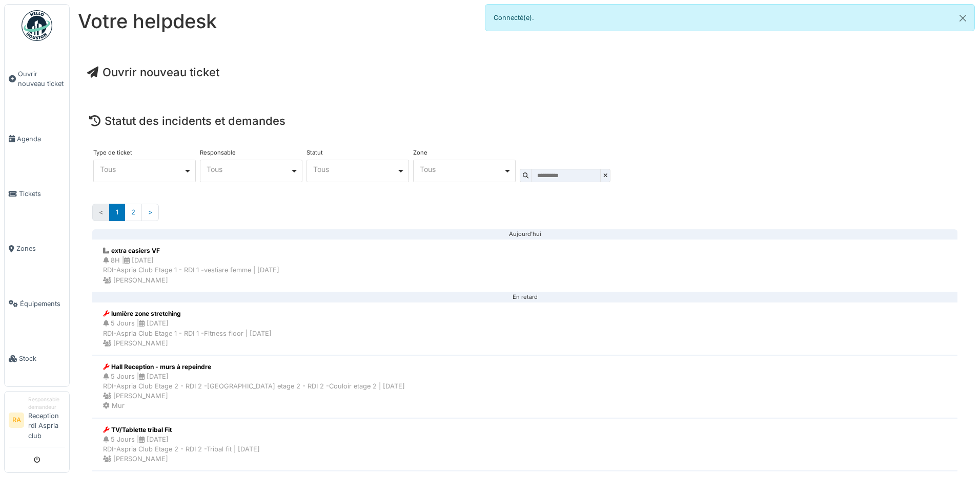  What do you see at coordinates (218, 152) in the screenshot?
I see `label: Responsable` at bounding box center [218, 152].